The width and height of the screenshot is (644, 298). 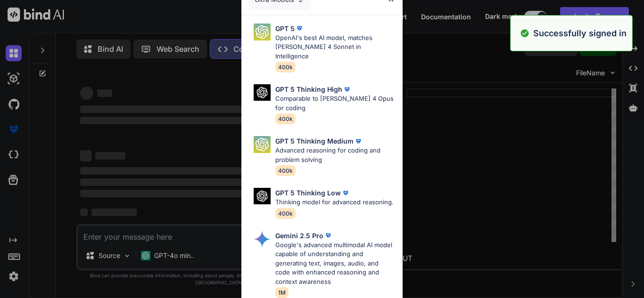 What do you see at coordinates (285, 28) in the screenshot?
I see `p: GPT 5` at bounding box center [285, 28].